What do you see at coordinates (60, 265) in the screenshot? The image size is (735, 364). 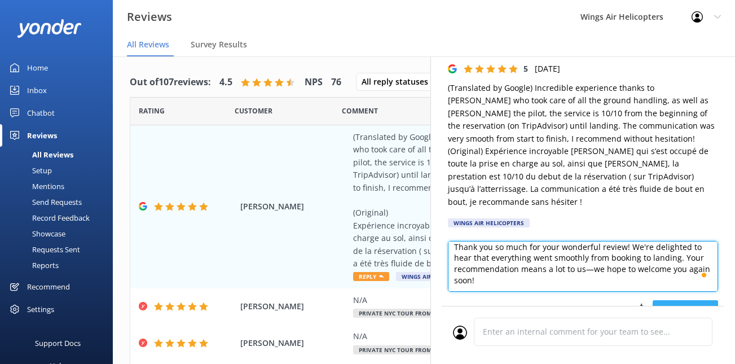 I see `a: Reports` at bounding box center [60, 265].